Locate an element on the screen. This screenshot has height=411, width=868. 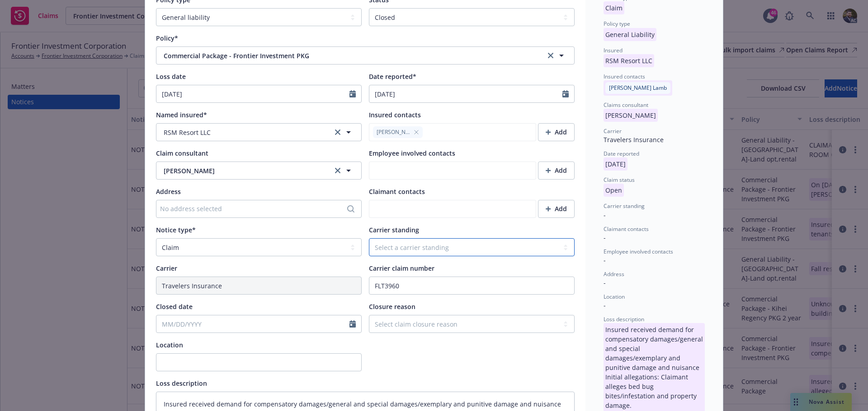
p: General Liability is located at coordinates (629, 34).